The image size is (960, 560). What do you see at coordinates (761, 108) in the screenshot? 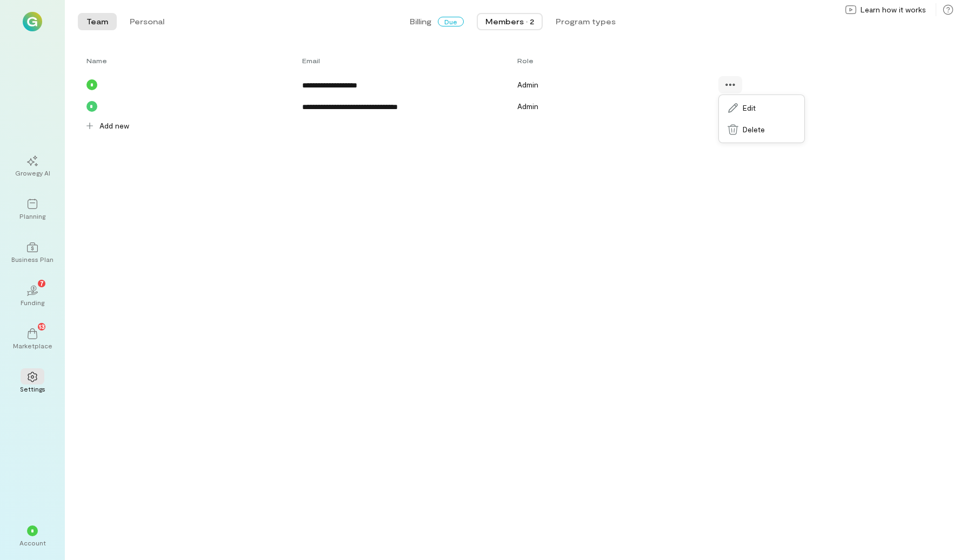
I see `a: Edit` at bounding box center [761, 108].